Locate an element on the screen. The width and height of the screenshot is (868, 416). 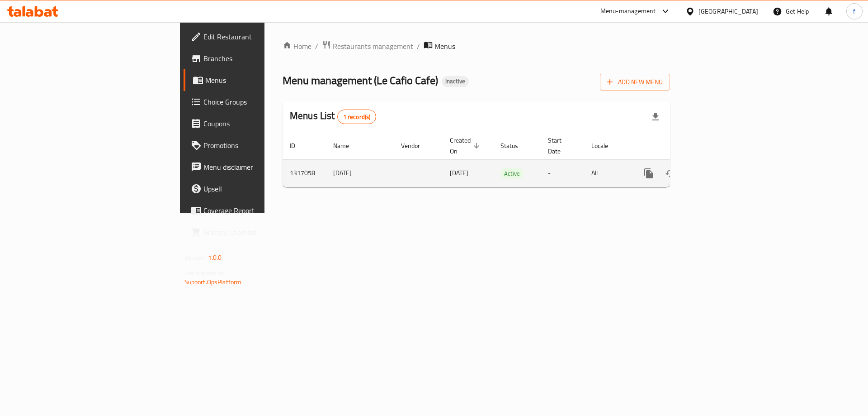
span: Locale is located at coordinates (606, 146).